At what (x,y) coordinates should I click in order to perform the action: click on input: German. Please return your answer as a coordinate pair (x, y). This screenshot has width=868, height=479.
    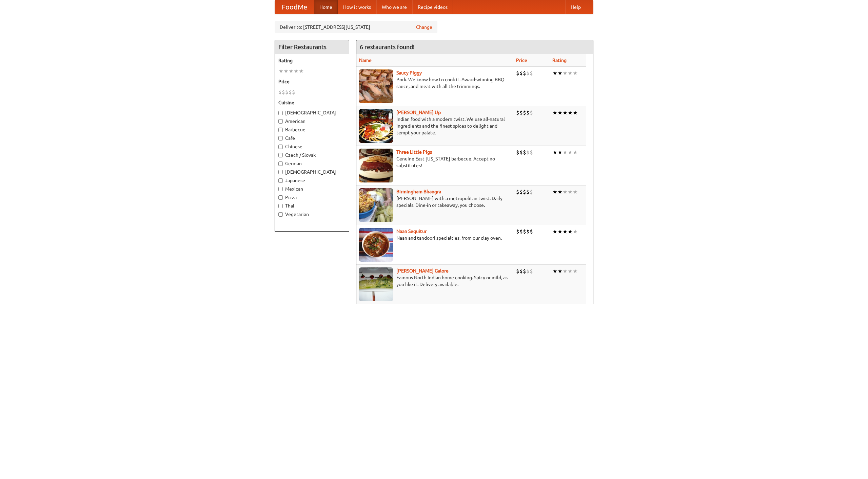
    Looking at the image, I should click on (280, 163).